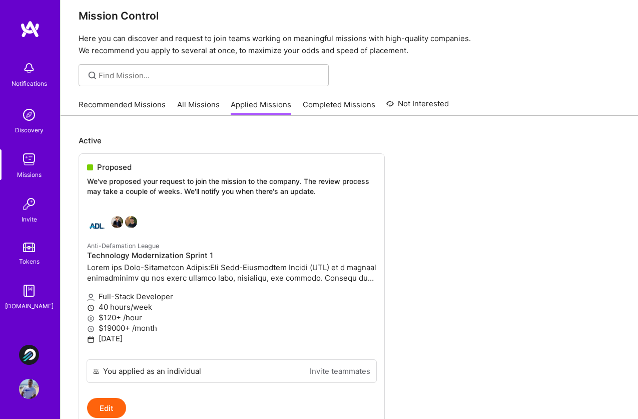  I want to click on span: Proposed, so click(114, 167).